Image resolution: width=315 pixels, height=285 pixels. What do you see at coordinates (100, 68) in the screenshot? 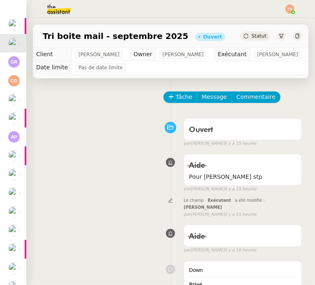
I see `span: Pas de date limite` at bounding box center [100, 68].